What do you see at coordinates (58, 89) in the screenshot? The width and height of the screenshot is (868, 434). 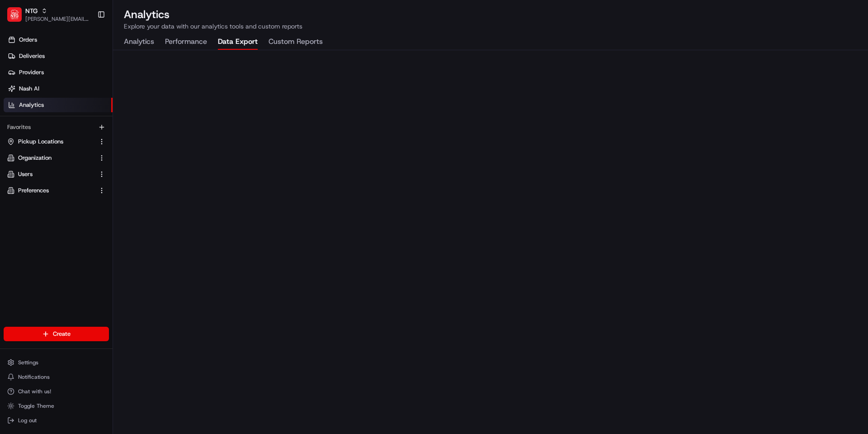 I see `a: Nash AI` at bounding box center [58, 89].